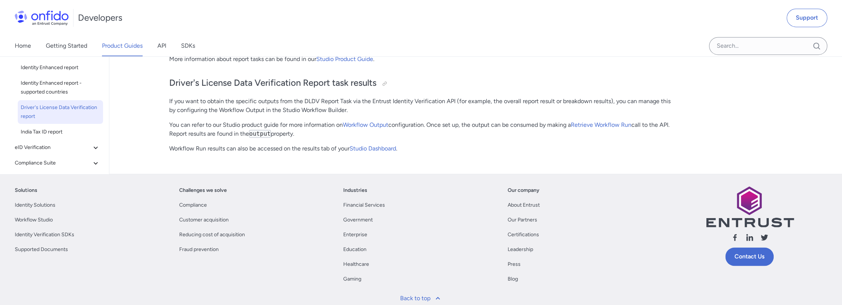 Image resolution: width=842 pixels, height=305 pixels. What do you see at coordinates (53, 147) in the screenshot?
I see `span: eID Verification` at bounding box center [53, 147].